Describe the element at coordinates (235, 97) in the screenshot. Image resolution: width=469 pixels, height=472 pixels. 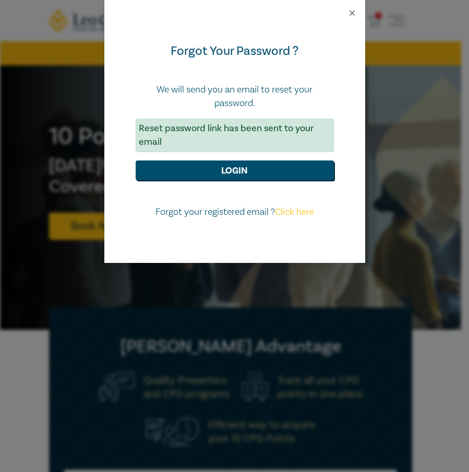
I see `p: We will send you an email to reset your password.` at that location.